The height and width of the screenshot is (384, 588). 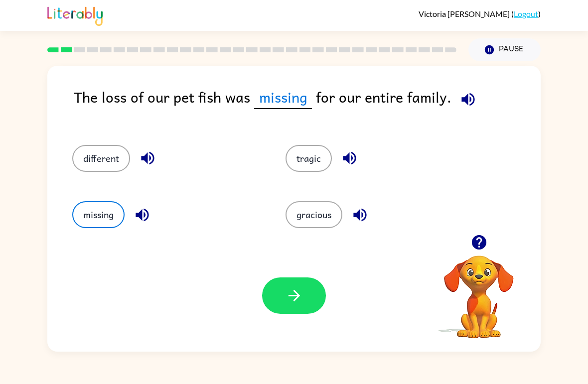 What do you see at coordinates (504, 50) in the screenshot?
I see `button: Pause` at bounding box center [504, 50].